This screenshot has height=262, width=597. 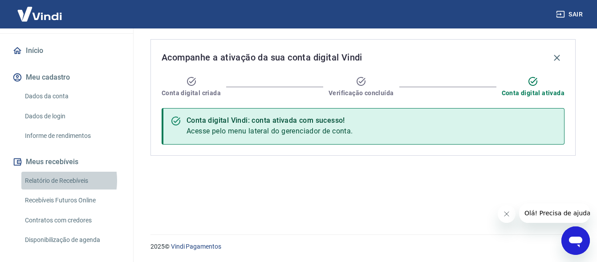 I want to click on button: Meus recebíveis, so click(x=66, y=162).